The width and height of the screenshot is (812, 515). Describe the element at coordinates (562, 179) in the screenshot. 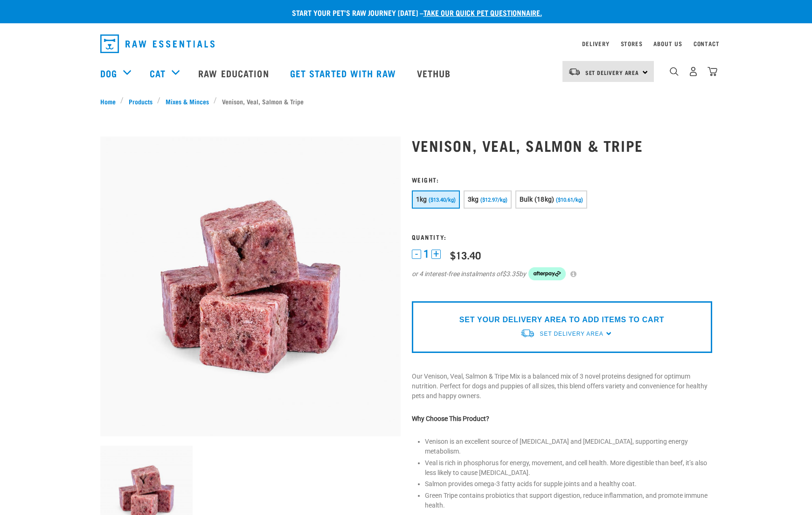

I see `h3: Weight:` at that location.